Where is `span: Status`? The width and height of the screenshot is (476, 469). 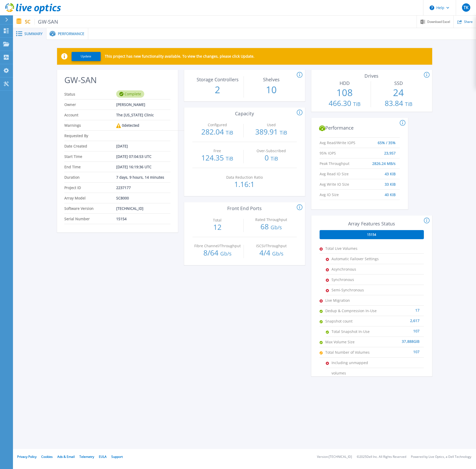 span: Status is located at coordinates (90, 94).